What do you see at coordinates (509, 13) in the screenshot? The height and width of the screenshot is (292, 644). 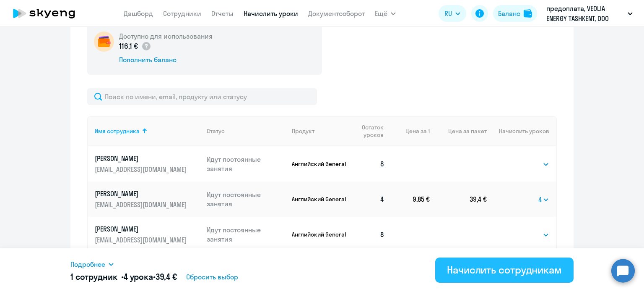 I see `div: Баланс` at bounding box center [509, 13].